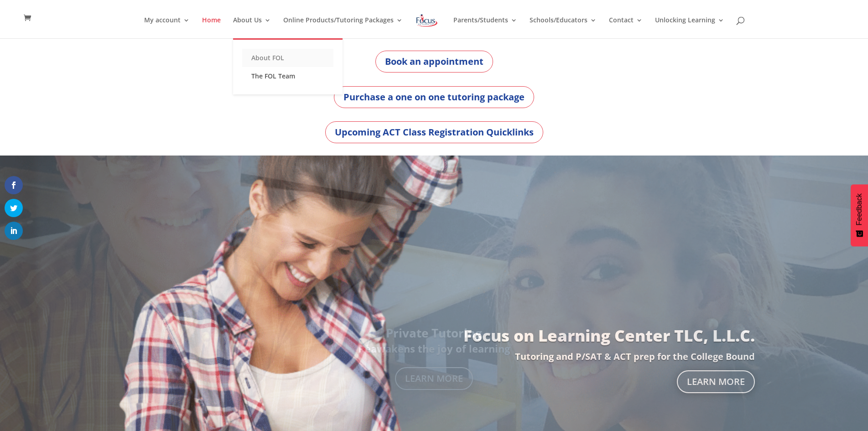  What do you see at coordinates (434, 333) in the screenshot?
I see `strong: Private Tutoring` at bounding box center [434, 333].